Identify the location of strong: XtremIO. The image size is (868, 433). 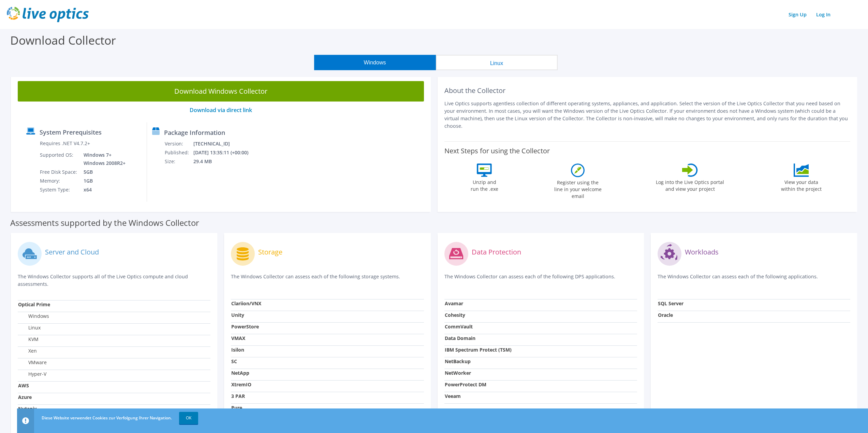
(241, 385).